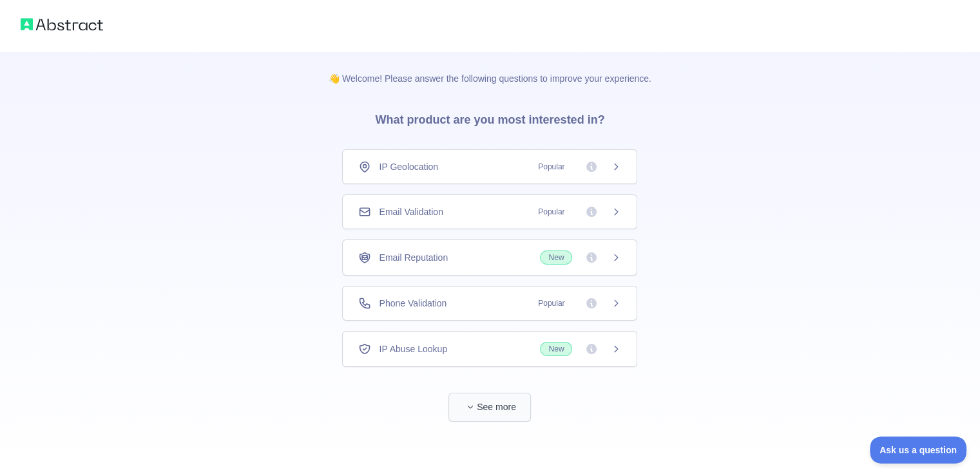  What do you see at coordinates (413, 304) in the screenshot?
I see `span: Phone Validation` at bounding box center [413, 304].